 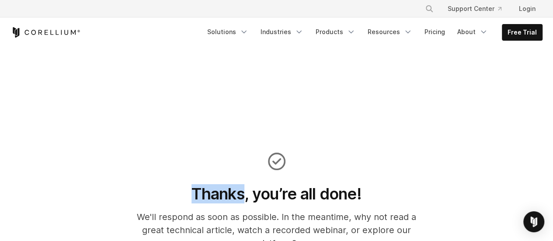 I want to click on a: Free Trial, so click(x=522, y=32).